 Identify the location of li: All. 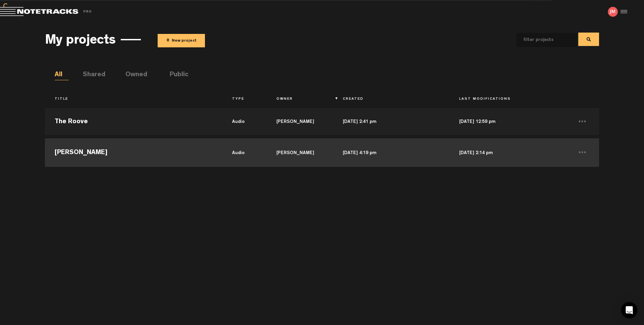
(62, 75).